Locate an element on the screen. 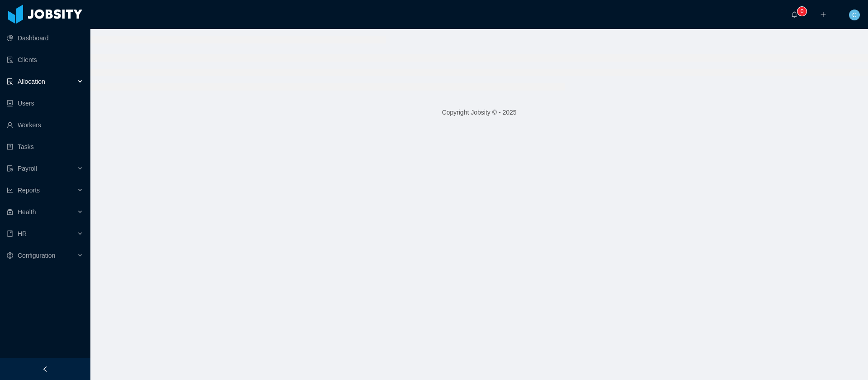 Image resolution: width=868 pixels, height=380 pixels. footer: Copyright Jobsity © - 2025 is located at coordinates (479, 112).